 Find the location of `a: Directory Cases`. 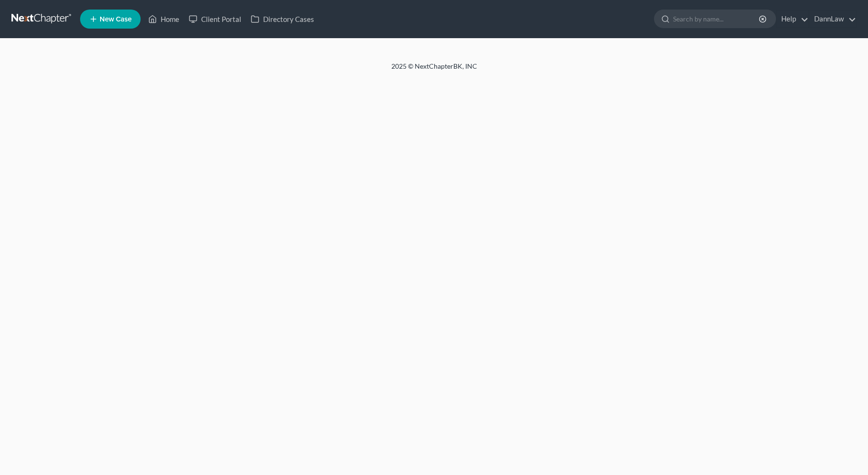

a: Directory Cases is located at coordinates (282, 19).